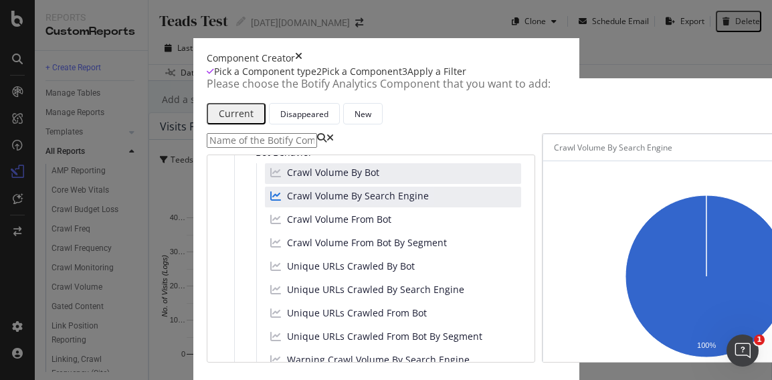 Image resolution: width=772 pixels, height=380 pixels. What do you see at coordinates (304, 114) in the screenshot?
I see `button: Disappeared` at bounding box center [304, 114].